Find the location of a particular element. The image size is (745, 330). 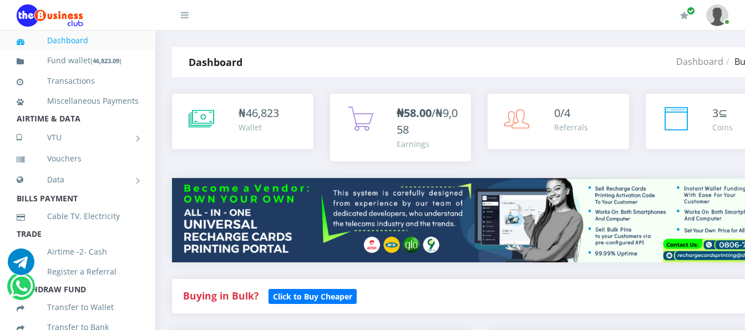

img: Logo is located at coordinates (50, 16).